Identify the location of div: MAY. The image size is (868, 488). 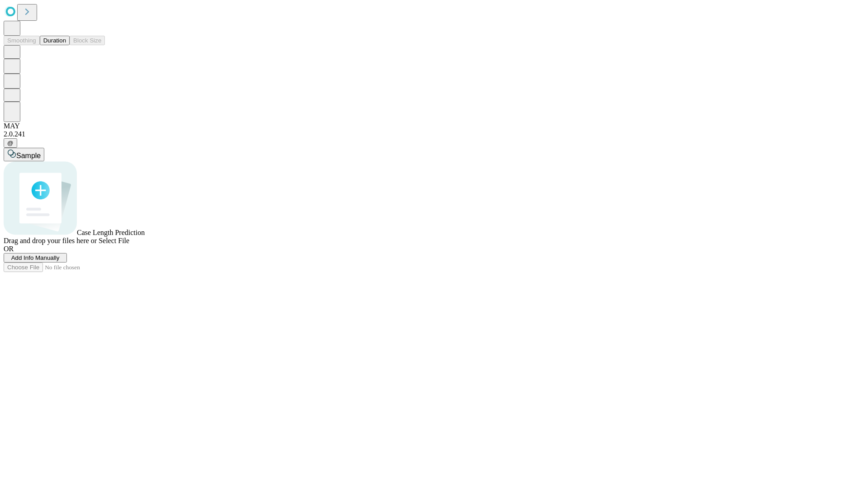
(434, 126).